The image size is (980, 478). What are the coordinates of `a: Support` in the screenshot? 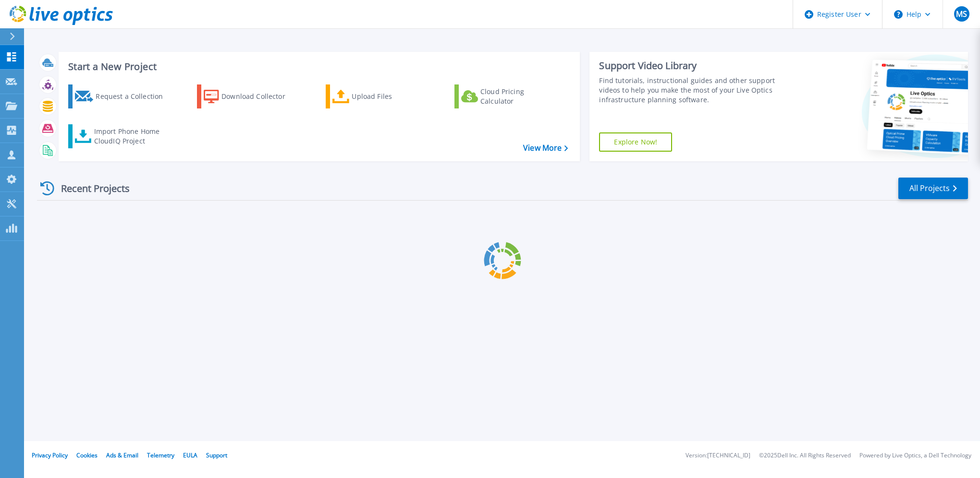 It's located at (216, 456).